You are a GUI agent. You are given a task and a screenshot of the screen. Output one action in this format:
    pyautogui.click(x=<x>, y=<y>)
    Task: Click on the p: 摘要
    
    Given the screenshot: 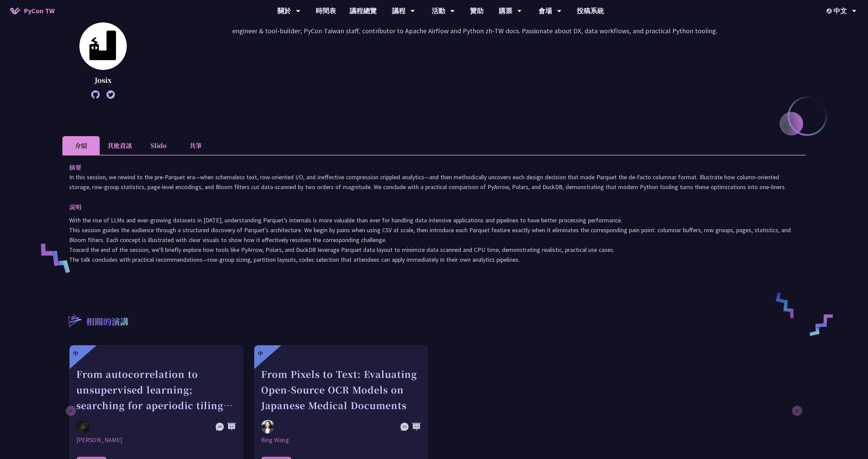 What is the action you would take?
    pyautogui.click(x=427, y=167)
    